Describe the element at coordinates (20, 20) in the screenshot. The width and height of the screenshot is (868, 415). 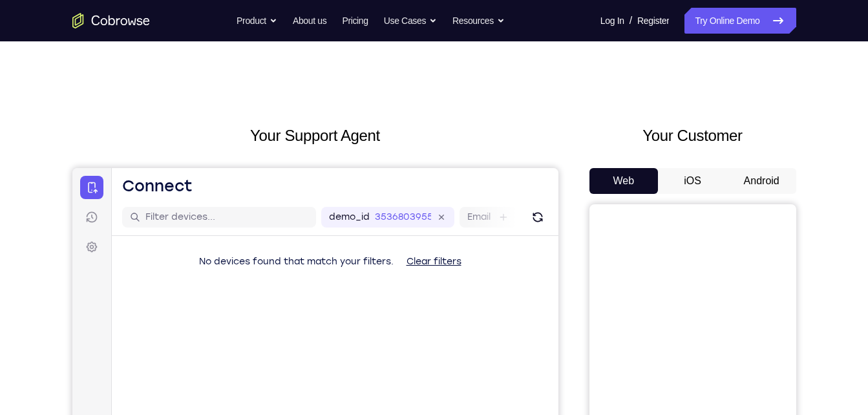
I see `a: Connect` at that location.